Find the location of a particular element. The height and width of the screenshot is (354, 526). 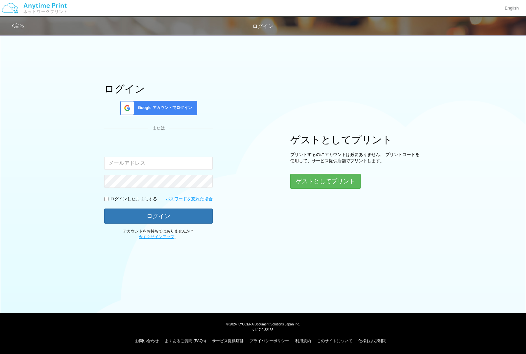

a: 戻る is located at coordinates (18, 26).